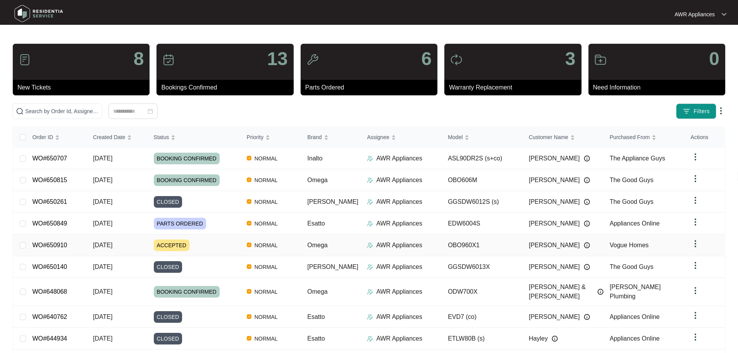 The width and height of the screenshot is (738, 353). Describe the element at coordinates (271, 137) in the screenshot. I see `th: Priority` at that location.